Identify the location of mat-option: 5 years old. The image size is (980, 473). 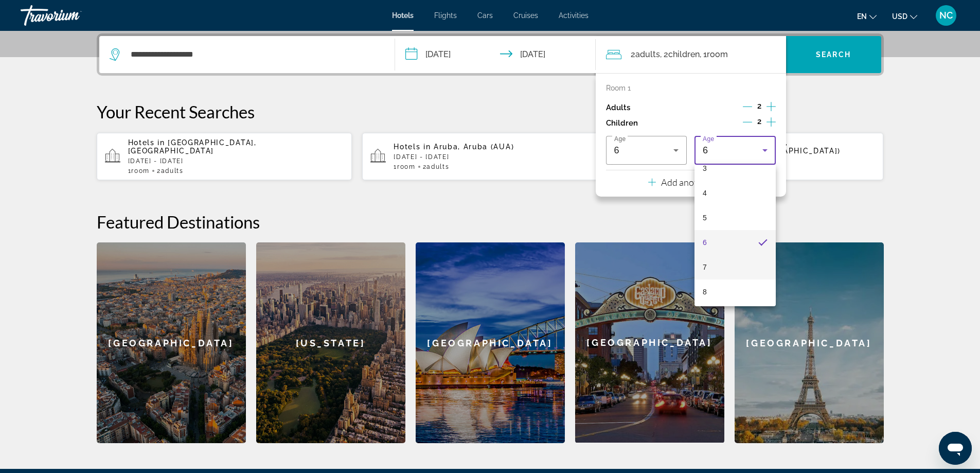
(735, 217).